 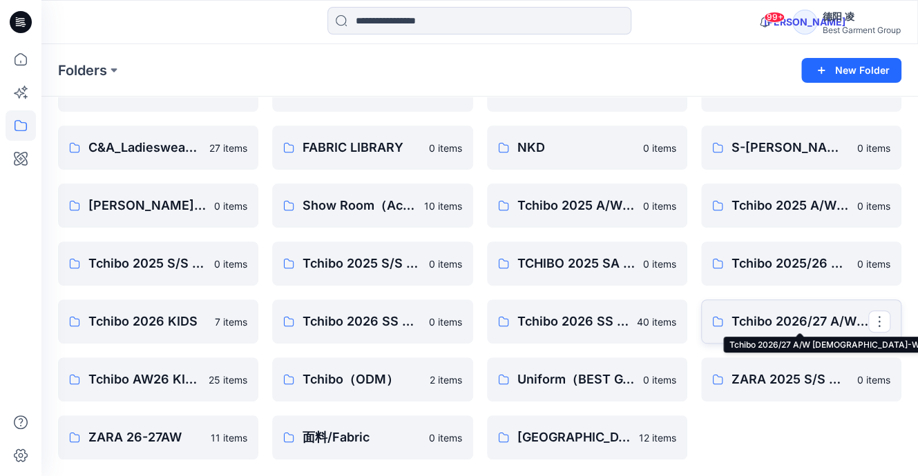 I want to click on a: Tchibo AW26 KIDS25 items, so click(x=158, y=380).